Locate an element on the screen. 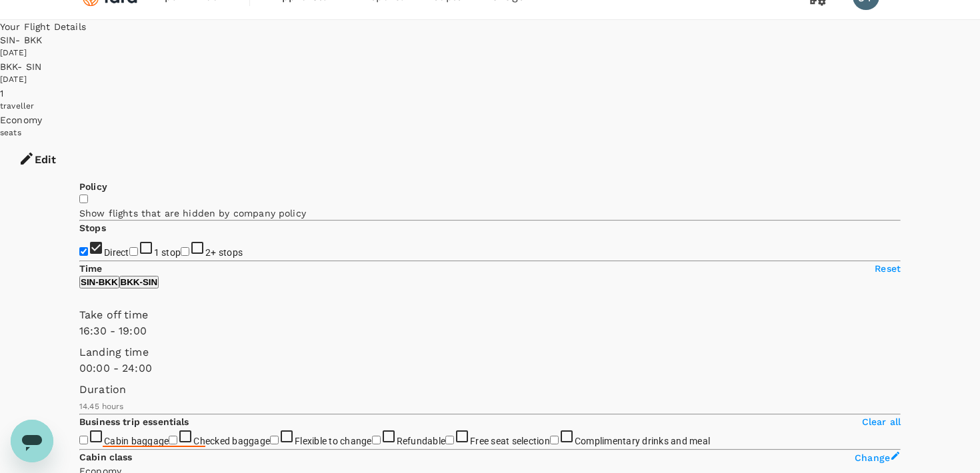 This screenshot has height=473, width=980. p: Time is located at coordinates (90, 268).